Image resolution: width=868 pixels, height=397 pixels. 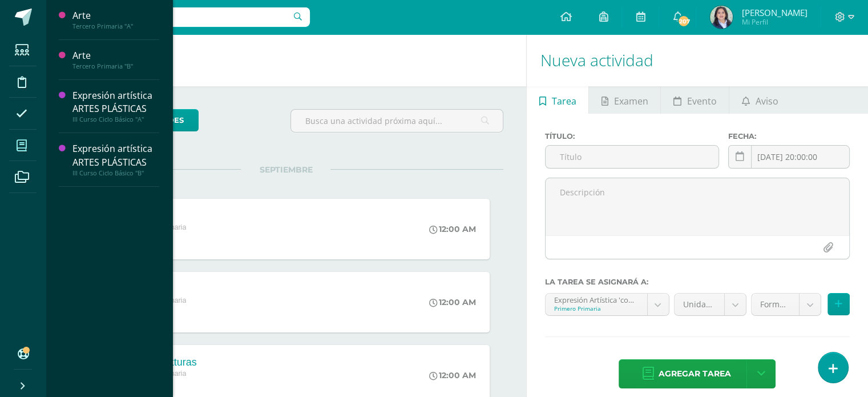 What do you see at coordinates (116, 119) in the screenshot?
I see `div: III Curso Ciclo Básico "A"` at bounding box center [116, 119].